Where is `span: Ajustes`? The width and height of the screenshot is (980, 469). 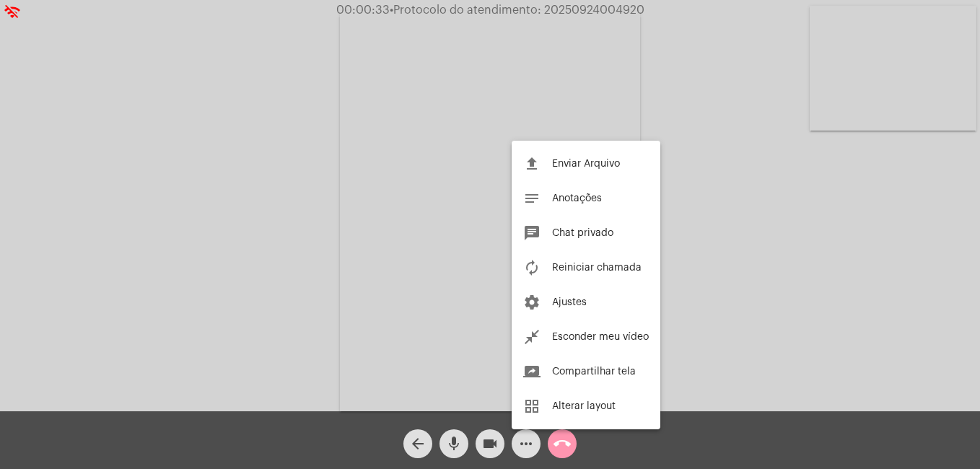 span: Ajustes is located at coordinates (569, 302).